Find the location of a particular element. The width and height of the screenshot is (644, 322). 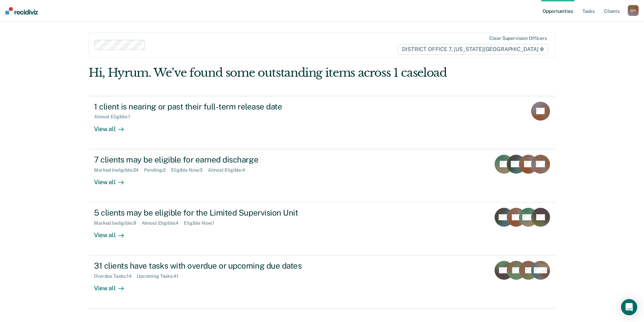

div: O H is located at coordinates (634, 10).